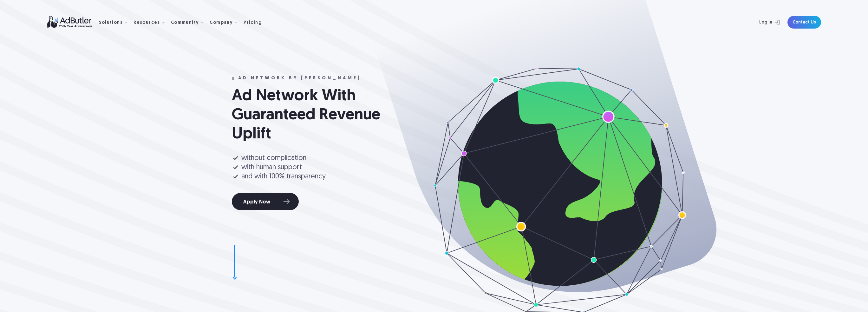 The width and height of the screenshot is (868, 312). Describe the element at coordinates (255, 22) in the screenshot. I see `a: Pricing` at that location.